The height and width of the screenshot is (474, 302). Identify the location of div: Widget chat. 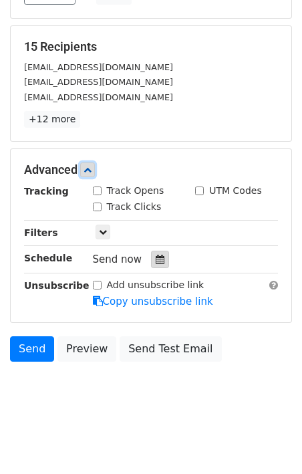
(269, 442).